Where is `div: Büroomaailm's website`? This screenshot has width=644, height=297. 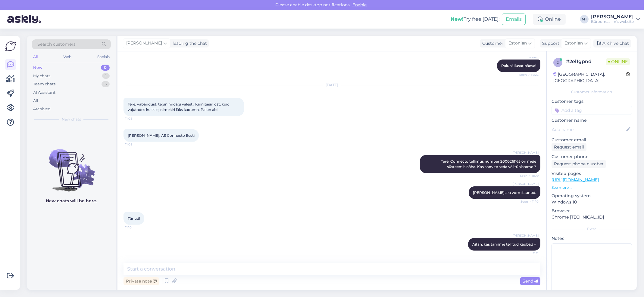
div: Büroomaailm's website is located at coordinates (612, 21).